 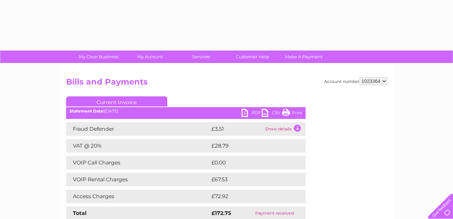 What do you see at coordinates (251, 180) in the screenshot?
I see `td: £67.53` at bounding box center [251, 180].